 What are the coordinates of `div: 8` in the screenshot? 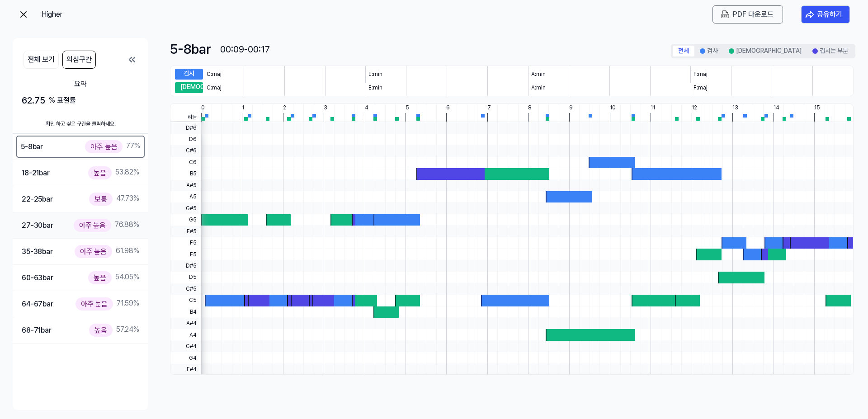 It's located at (530, 109).